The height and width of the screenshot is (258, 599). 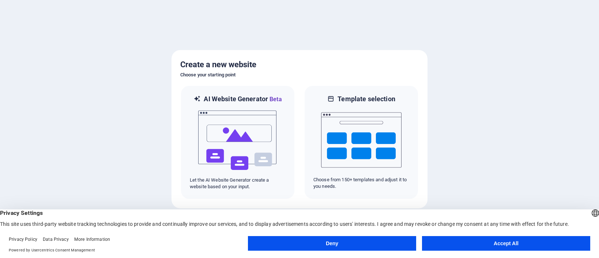 I want to click on h6: AI Website Generator, so click(x=242, y=99).